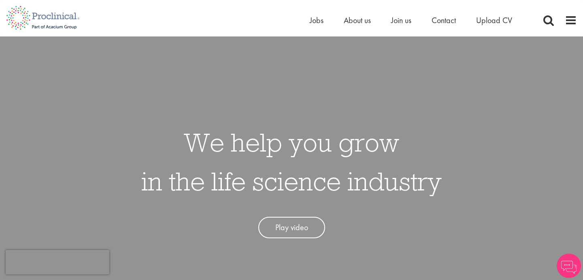  What do you see at coordinates (291, 161) in the screenshot?
I see `h1: We help you grow in the life science industry` at bounding box center [291, 161].